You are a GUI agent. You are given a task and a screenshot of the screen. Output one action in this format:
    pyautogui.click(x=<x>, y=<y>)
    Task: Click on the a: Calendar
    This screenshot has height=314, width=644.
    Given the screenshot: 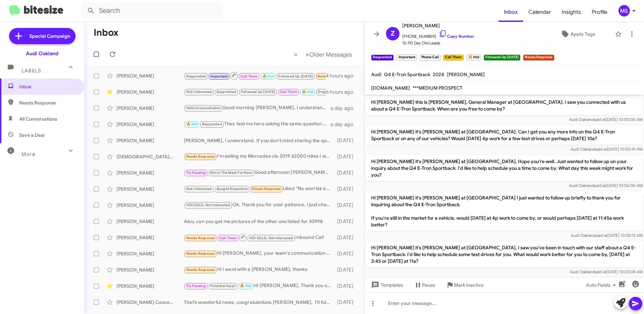 What is the action you would take?
    pyautogui.click(x=539, y=12)
    